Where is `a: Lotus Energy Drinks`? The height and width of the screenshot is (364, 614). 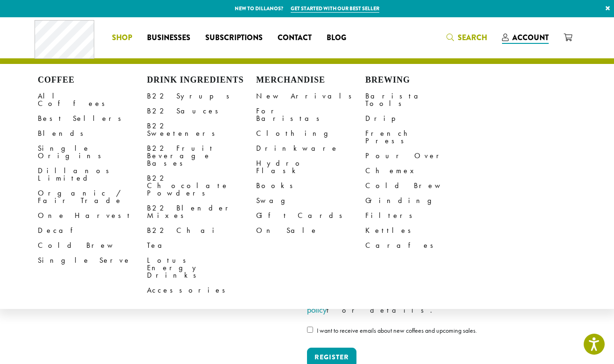 a: Lotus Energy Drinks is located at coordinates (202, 268).